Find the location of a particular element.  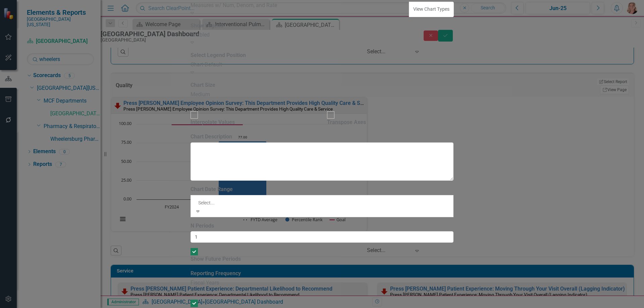

div: Show Future Periods is located at coordinates (216, 259).